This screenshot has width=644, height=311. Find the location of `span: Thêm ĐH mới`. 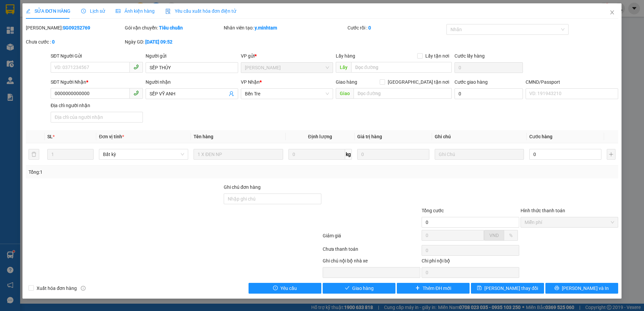

span: Thêm ĐH mới is located at coordinates (436, 288).